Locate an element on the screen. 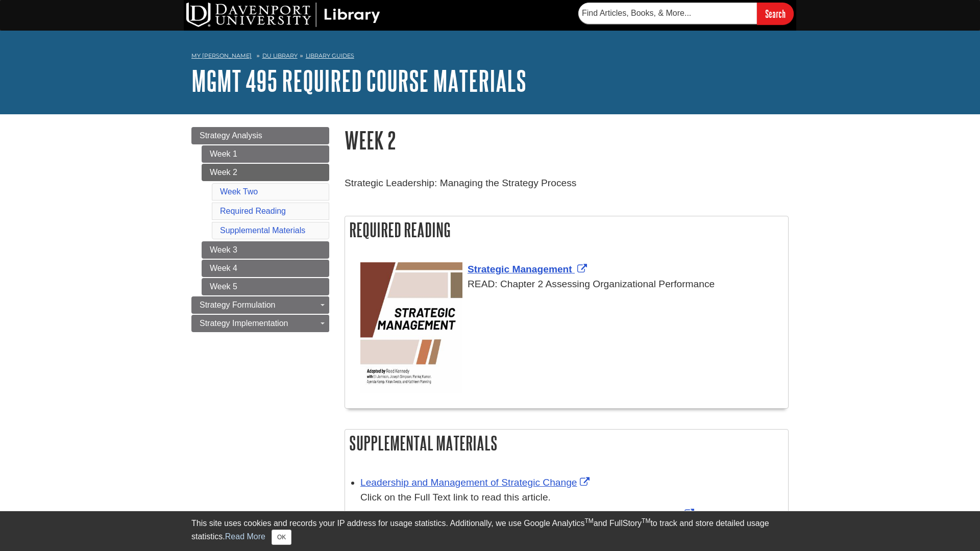 This screenshot has width=980, height=551. p: Strategic Leadership: Managing the Strategy Process is located at coordinates (567, 183).